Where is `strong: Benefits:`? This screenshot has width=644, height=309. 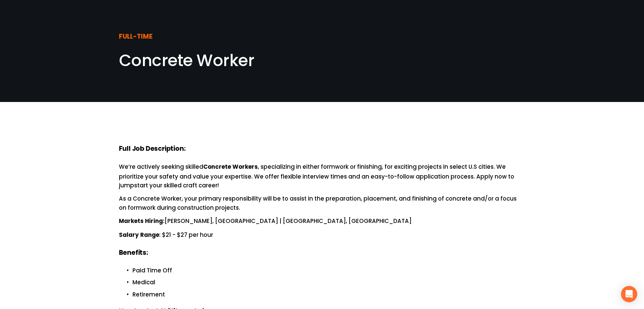
strong: Benefits: is located at coordinates (134, 253).